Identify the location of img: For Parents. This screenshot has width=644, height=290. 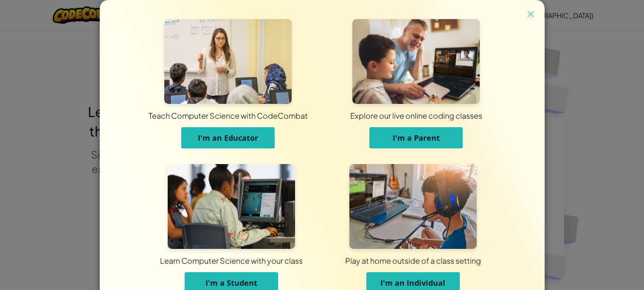
(416, 61).